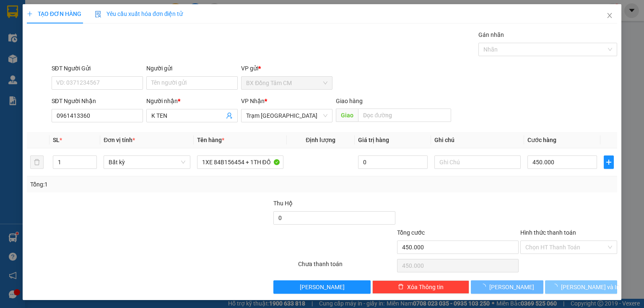 This screenshot has height=308, width=644. I want to click on span: Tổng cước, so click(411, 233).